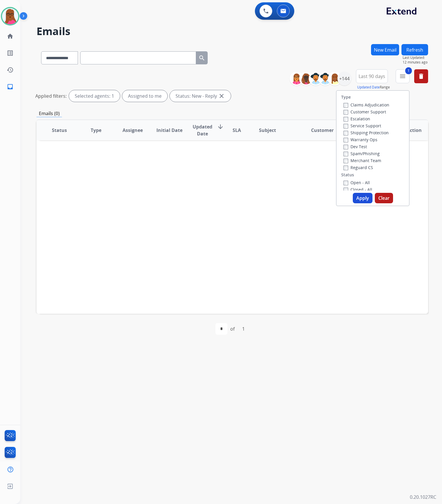 This screenshot has width=442, height=504. Describe the element at coordinates (403, 76) in the screenshot. I see `mat-icon: menu` at that location.